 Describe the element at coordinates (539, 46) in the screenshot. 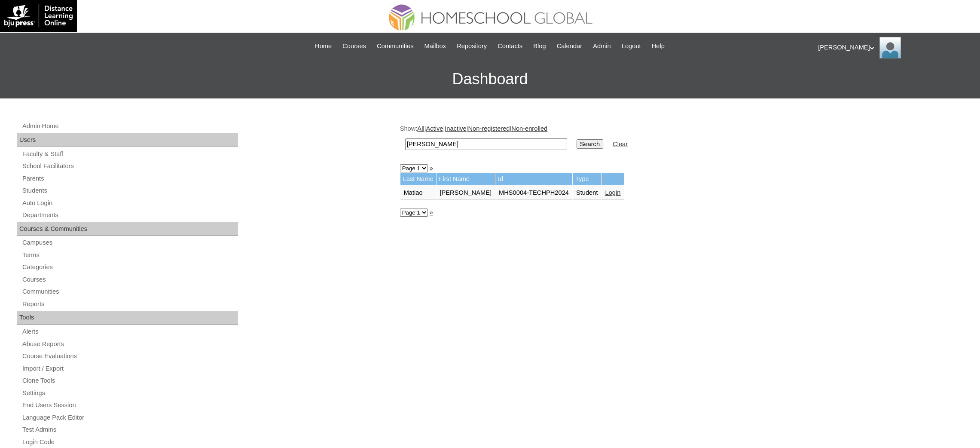

I see `a: Blog` at that location.